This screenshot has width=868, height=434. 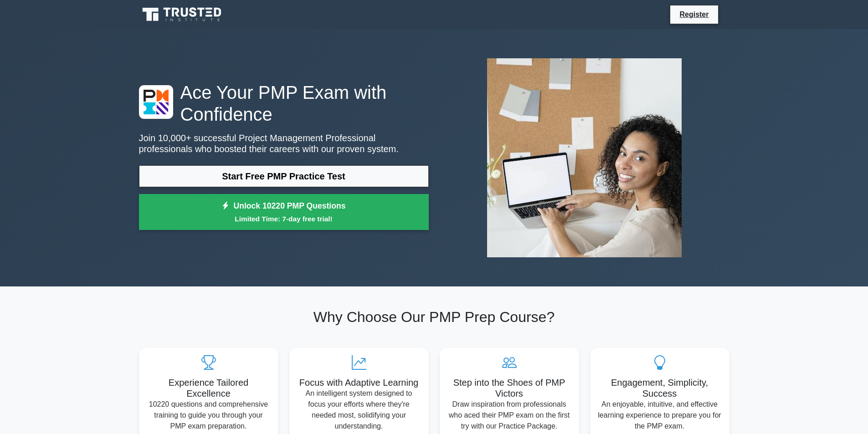 I want to click on h5: Engagement, Simplicity, Success, so click(x=660, y=388).